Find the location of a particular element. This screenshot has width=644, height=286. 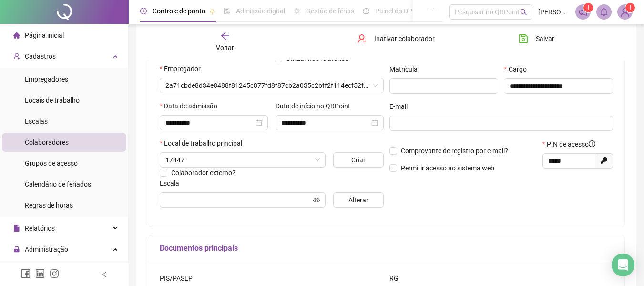

span: Colaboradores is located at coordinates (46, 142).